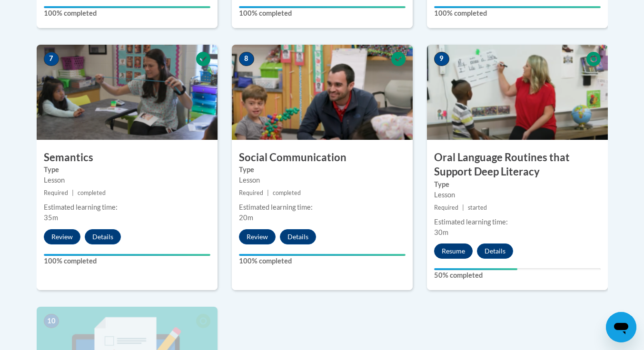 Image resolution: width=644 pixels, height=350 pixels. I want to click on span: 8, so click(247, 59).